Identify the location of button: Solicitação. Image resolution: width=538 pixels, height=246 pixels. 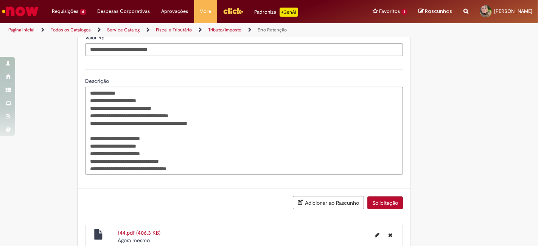
(385, 203).